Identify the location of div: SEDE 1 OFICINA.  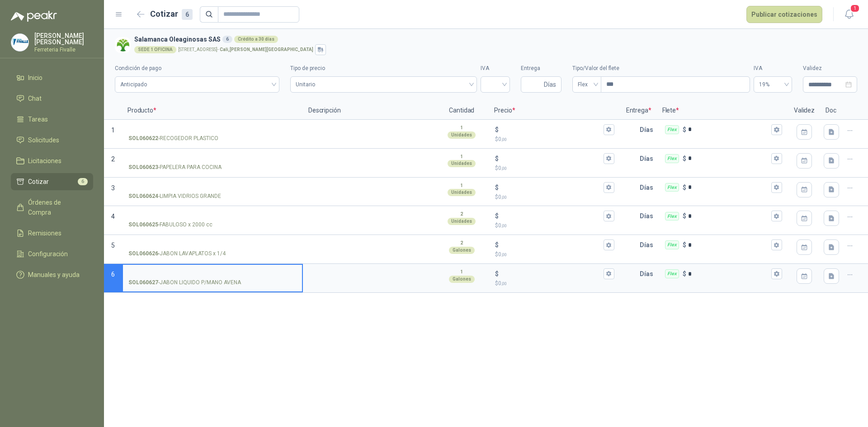
(155, 50).